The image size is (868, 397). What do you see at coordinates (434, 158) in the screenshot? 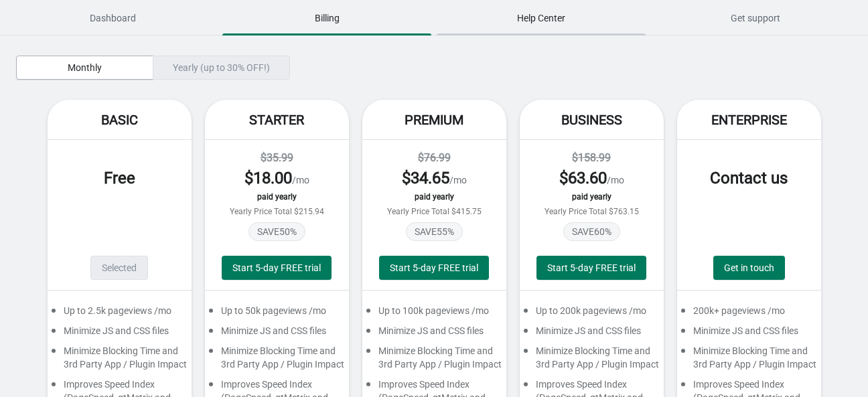
I see `div: $76.99` at bounding box center [434, 158].